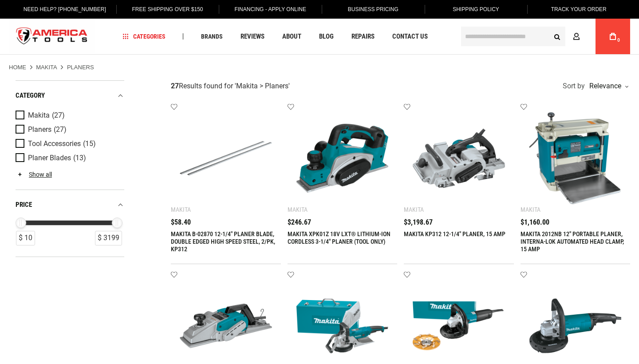 Image resolution: width=639 pixels, height=364 pixels. What do you see at coordinates (69, 205) in the screenshot?
I see `div: price` at bounding box center [69, 205].